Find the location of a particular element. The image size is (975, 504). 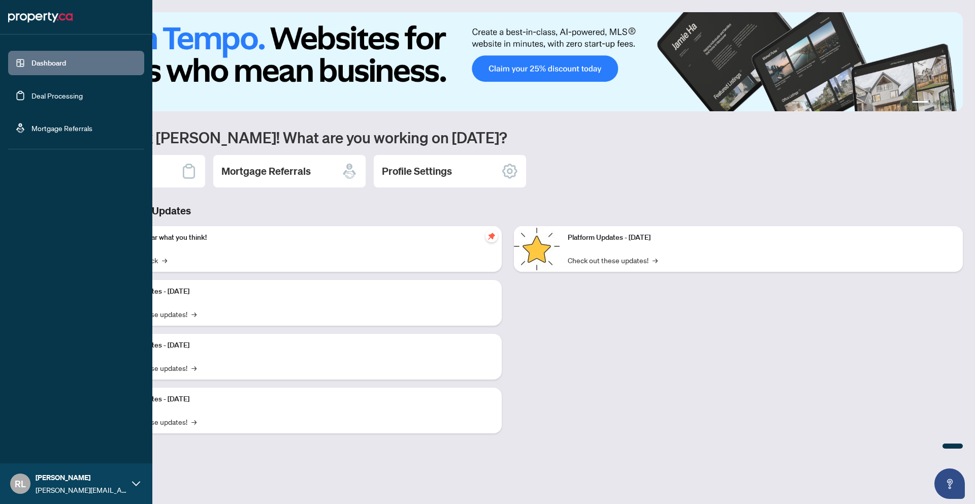

button: Open asap is located at coordinates (950, 483).